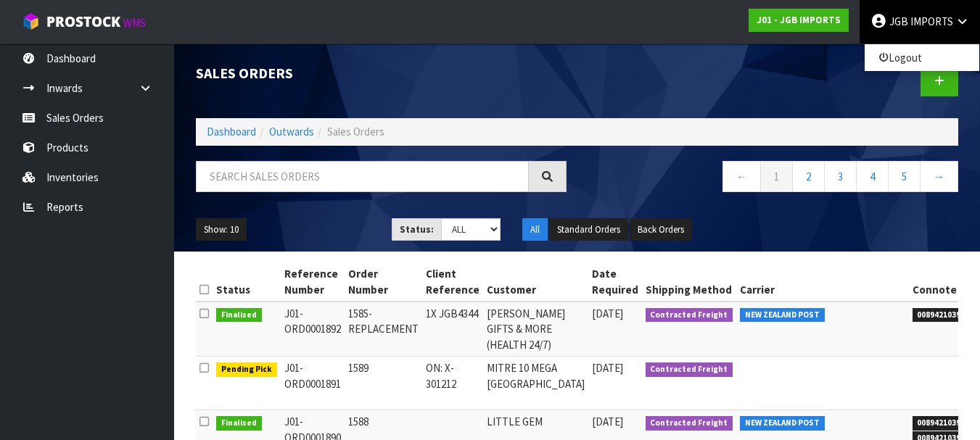 The height and width of the screenshot is (440, 980). What do you see at coordinates (134, 23) in the screenshot?
I see `small: WMS` at bounding box center [134, 23].